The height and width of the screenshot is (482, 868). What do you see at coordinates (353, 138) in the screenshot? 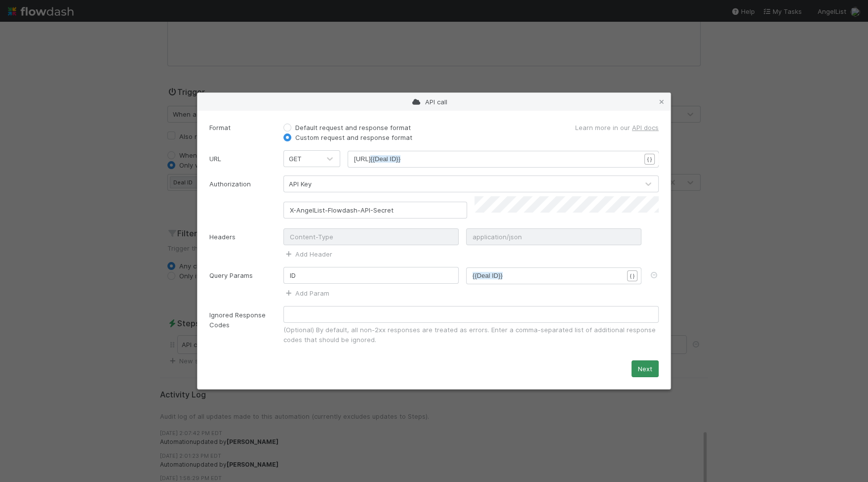
I see `label: Custom request and response format` at bounding box center [353, 138].